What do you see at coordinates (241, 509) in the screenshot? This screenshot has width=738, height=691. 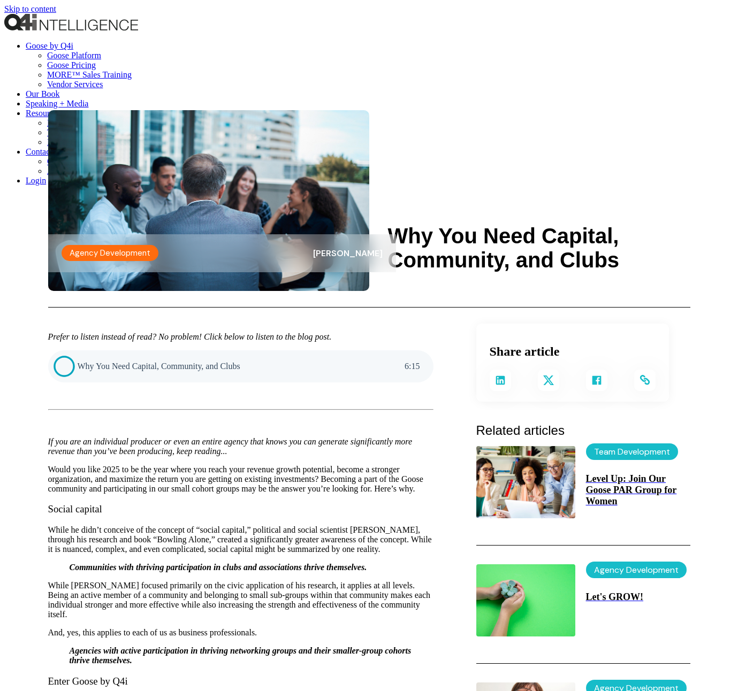 I see `h3: Social capital` at bounding box center [241, 509].